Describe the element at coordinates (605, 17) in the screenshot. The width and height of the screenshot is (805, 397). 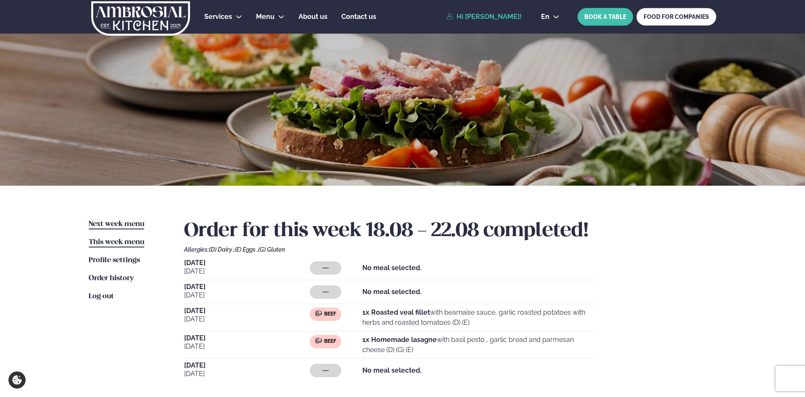
I see `button: BOOK A TABLE` at that location.